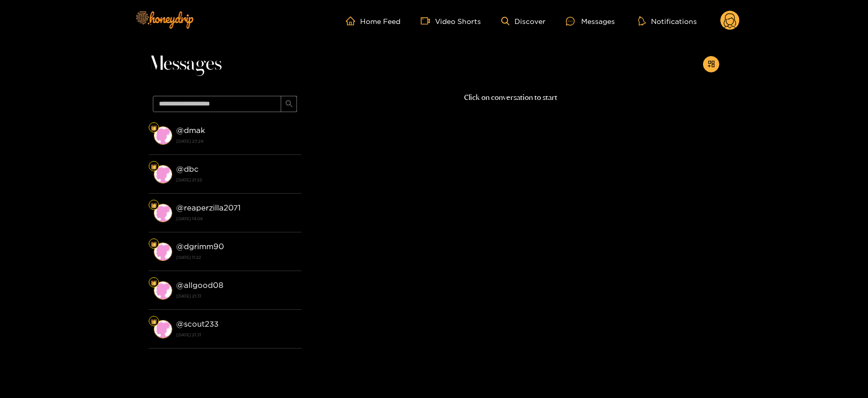 Image resolution: width=868 pixels, height=398 pixels. I want to click on strong: @ allgood08, so click(200, 285).